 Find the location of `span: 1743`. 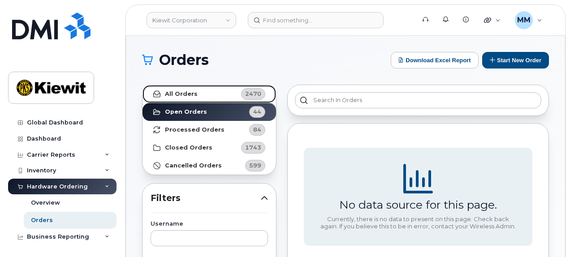

span: 1743 is located at coordinates (253, 147).